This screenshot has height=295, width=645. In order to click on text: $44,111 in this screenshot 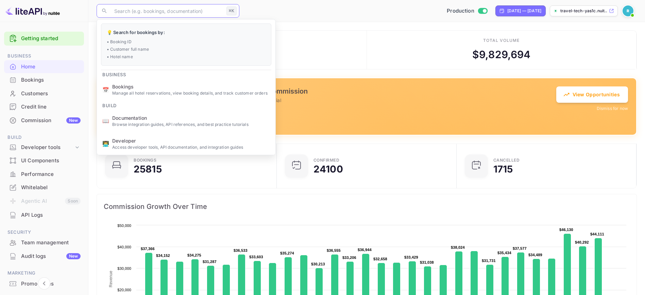, I will do `click(597, 234)`.